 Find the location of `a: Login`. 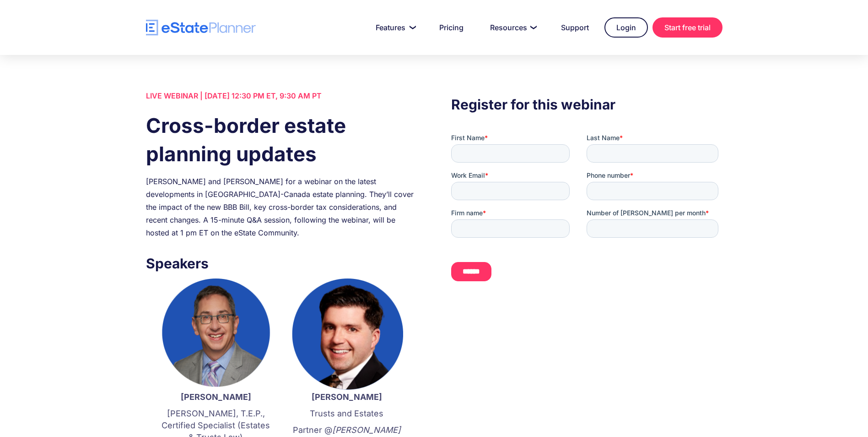

a: Login is located at coordinates (626, 28).